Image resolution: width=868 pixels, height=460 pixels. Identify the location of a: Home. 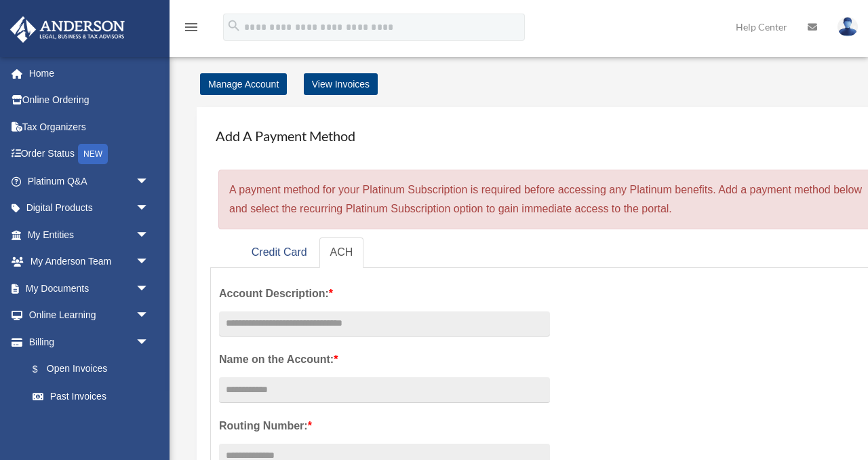
(90, 73).